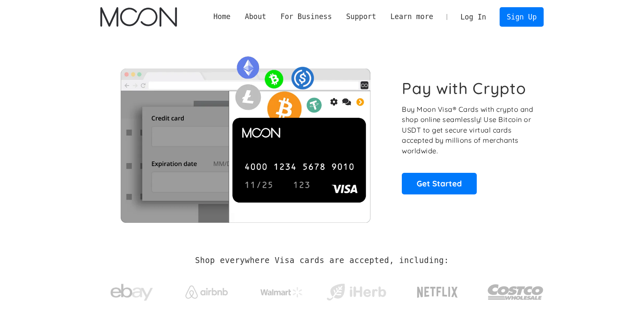  I want to click on p: Buy Moon Visa® Cards with crypto and shop online seamlessly! Use Bitcoin or USDT to get secure vi..., so click(468, 130).